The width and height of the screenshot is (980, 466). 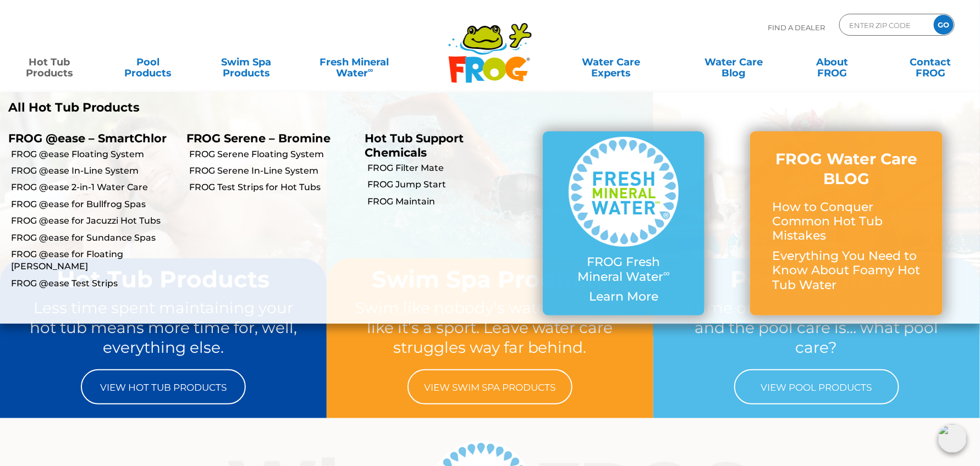 What do you see at coordinates (89, 138) in the screenshot?
I see `p: FROG @ease – SmartChlor` at bounding box center [89, 138].